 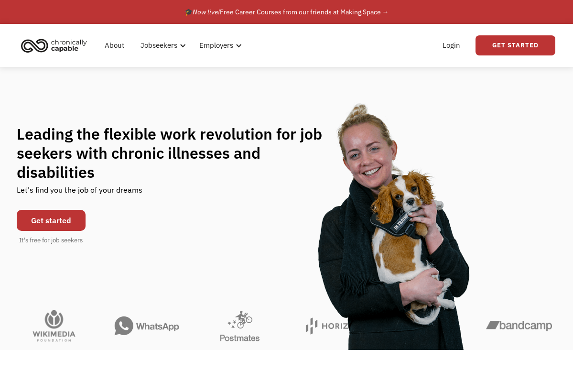 I want to click on a: Get Started, so click(x=515, y=45).